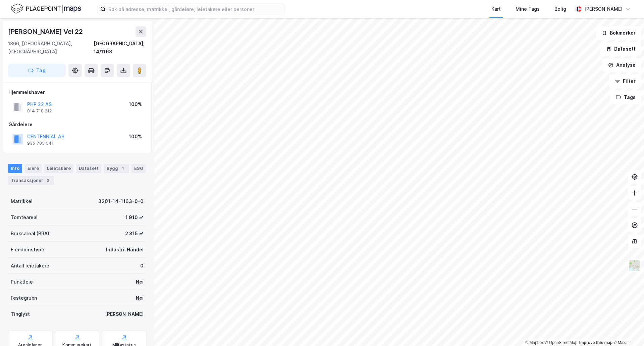 This screenshot has height=346, width=644. I want to click on div: Kart, so click(496, 9).